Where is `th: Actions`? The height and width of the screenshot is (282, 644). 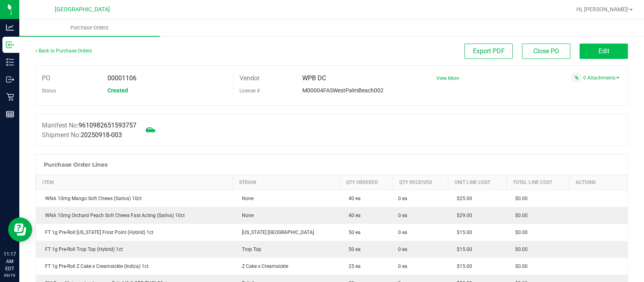
th: Actions is located at coordinates (598, 182).